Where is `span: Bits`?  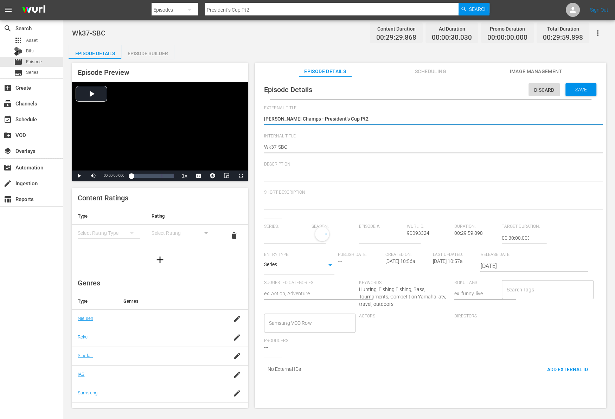 span: Bits is located at coordinates (30, 51).